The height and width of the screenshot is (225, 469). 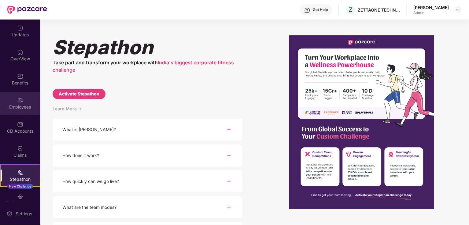 What do you see at coordinates (90, 182) in the screenshot?
I see `div: How quickly can we go live?` at bounding box center [90, 182].